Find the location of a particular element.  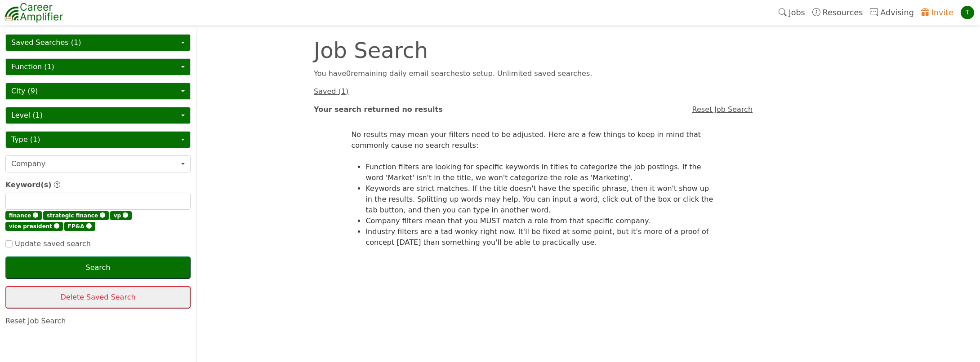

span: finance is located at coordinates (23, 216).